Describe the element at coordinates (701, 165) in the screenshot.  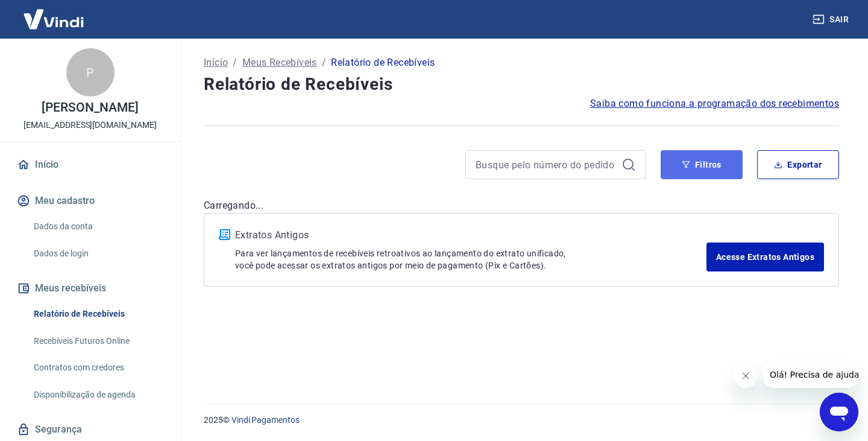
I see `button: Filtros` at that location.